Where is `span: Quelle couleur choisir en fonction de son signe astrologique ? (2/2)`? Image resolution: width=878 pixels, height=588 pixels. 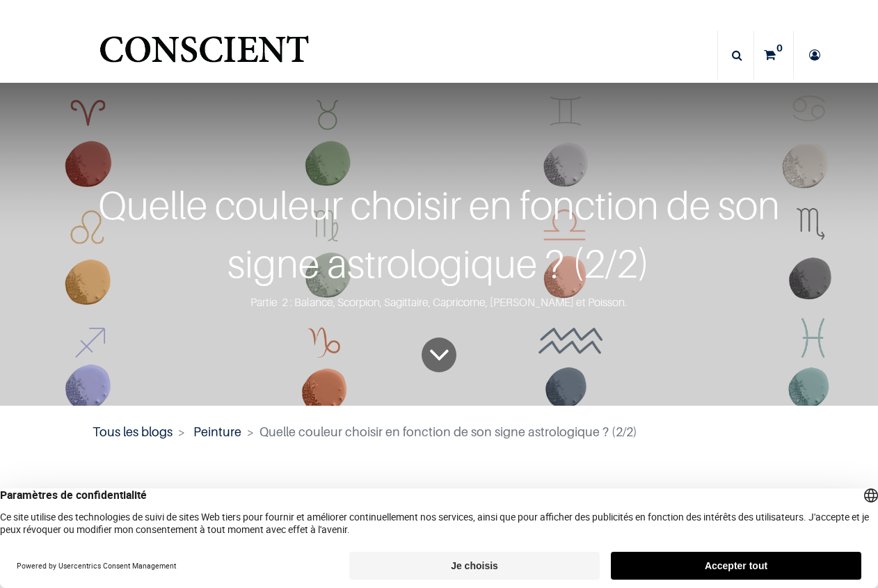 span: Quelle couleur choisir en fonction de son signe astrologique ? (2/2) is located at coordinates (448, 431).